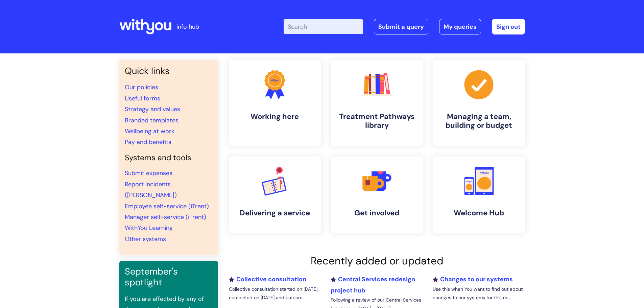 This screenshot has width=644, height=308. I want to click on a: Strategy and values, so click(153, 109).